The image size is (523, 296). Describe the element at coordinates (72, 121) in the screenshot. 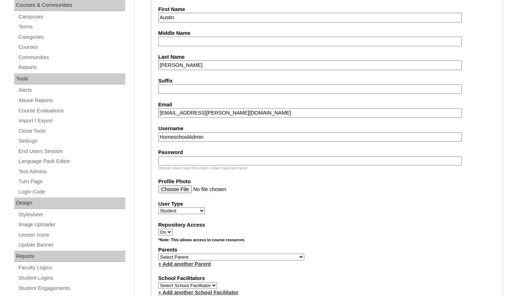

I see `a: Import / Export` at that location.